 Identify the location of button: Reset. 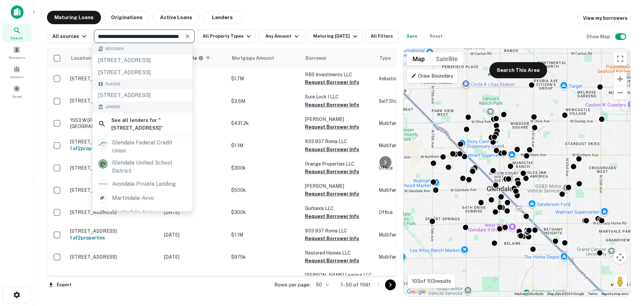
(436, 36).